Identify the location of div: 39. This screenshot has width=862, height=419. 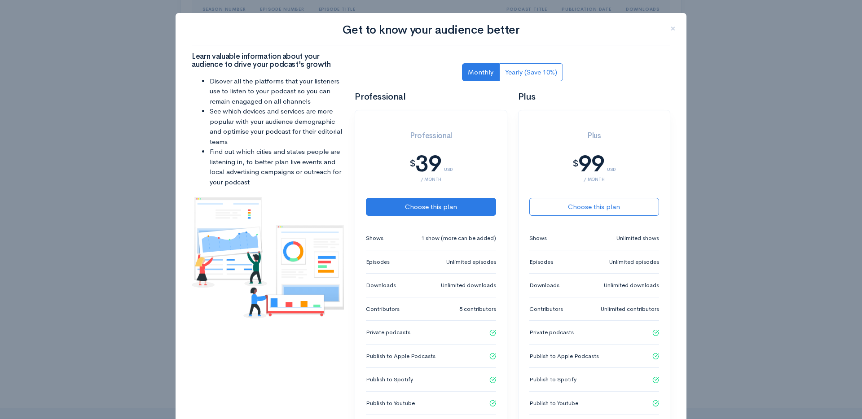
(428, 164).